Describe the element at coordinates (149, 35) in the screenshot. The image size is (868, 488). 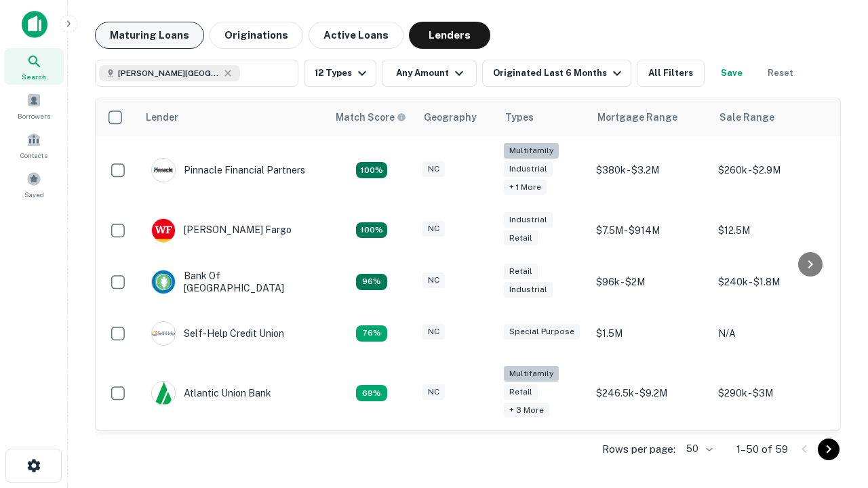
I see `button: Maturing Loans` at that location.